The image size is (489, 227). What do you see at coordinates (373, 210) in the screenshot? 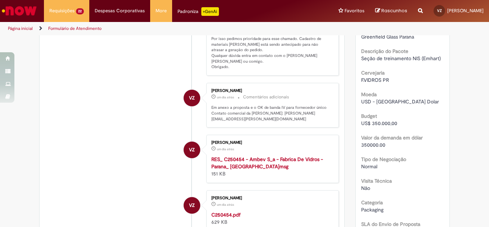
I see `span: Packaging` at bounding box center [373, 210].